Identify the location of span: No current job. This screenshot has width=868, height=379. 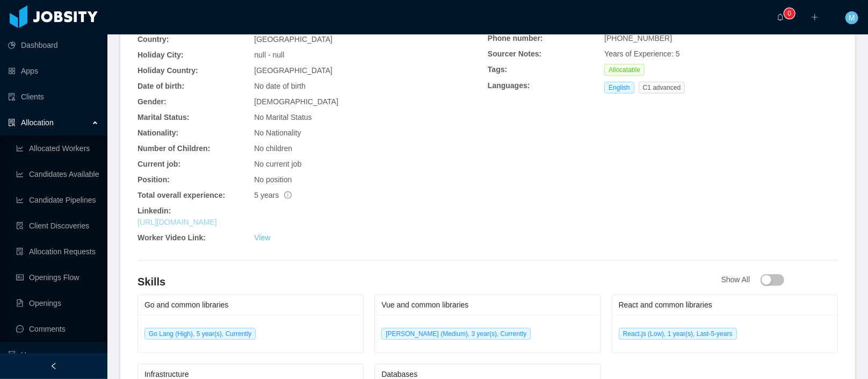
(278, 164).